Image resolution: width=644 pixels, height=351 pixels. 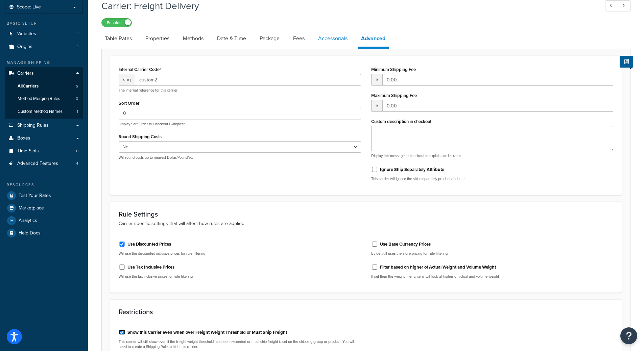 I want to click on a: Shipping Rules, so click(x=44, y=125).